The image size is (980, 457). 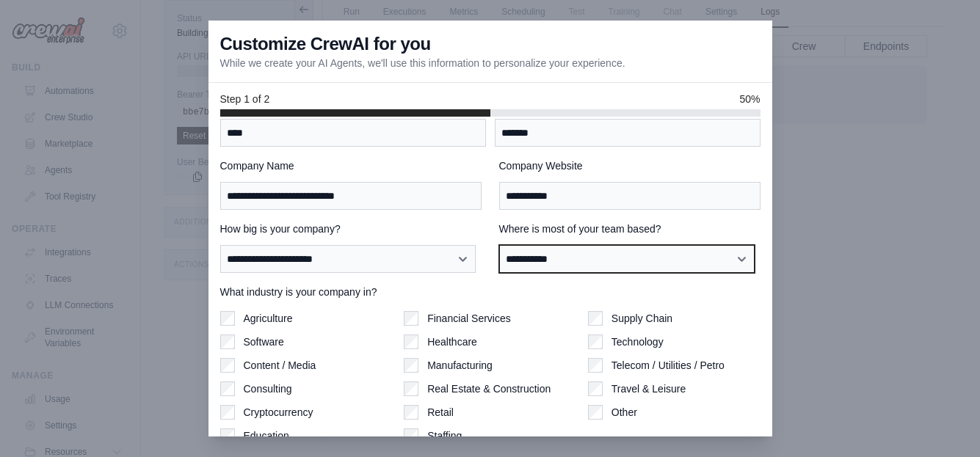 What do you see at coordinates (268, 389) in the screenshot?
I see `label: Consulting` at bounding box center [268, 389].